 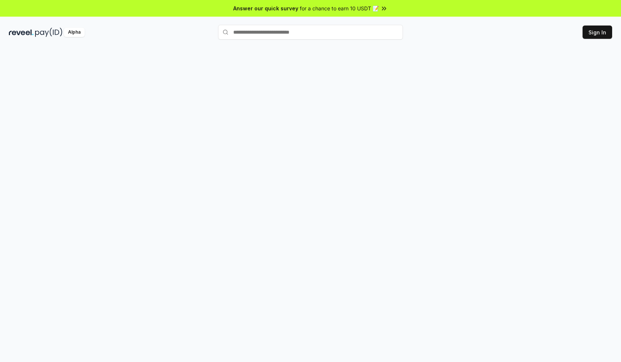 What do you see at coordinates (21, 32) in the screenshot?
I see `img: reveel_dark` at bounding box center [21, 32].